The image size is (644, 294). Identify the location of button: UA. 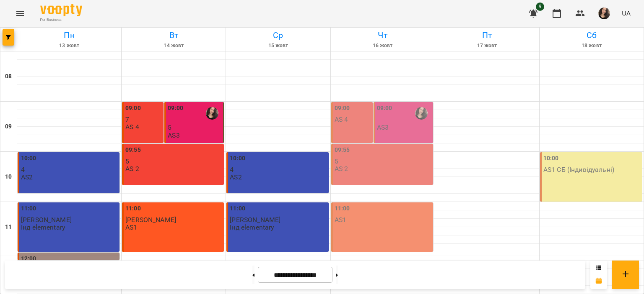
(626, 13).